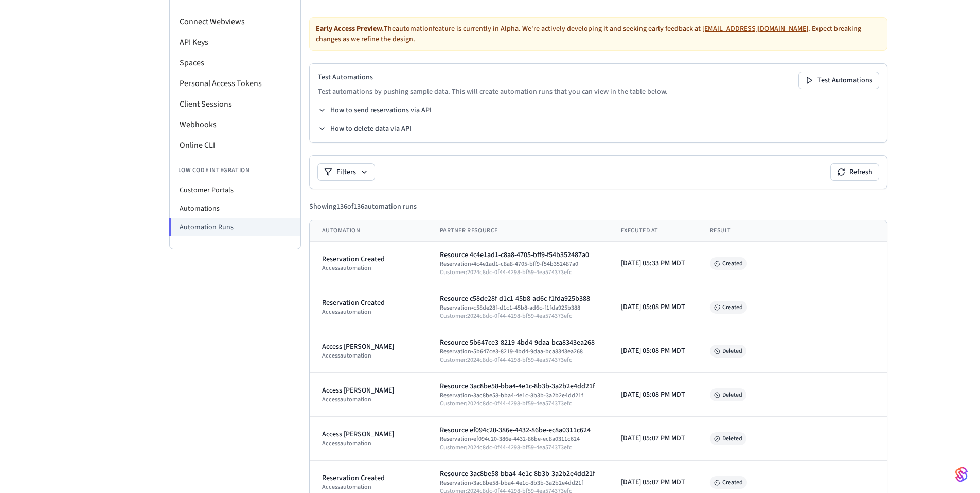 Image resolution: width=980 pixels, height=493 pixels. I want to click on div: Reservation • ef094c20-386e-4432-86be-ec8a0311c624, so click(518, 439).